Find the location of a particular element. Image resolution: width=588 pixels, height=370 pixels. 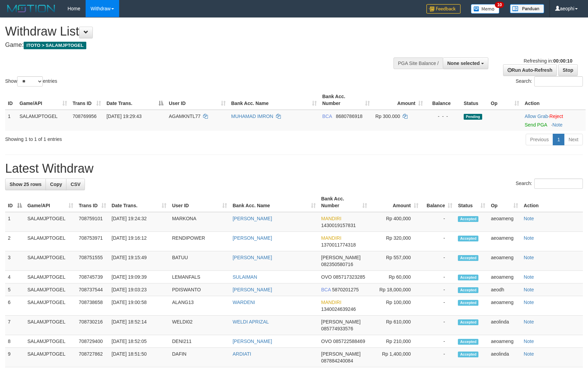

th: Balance is located at coordinates (443, 100).